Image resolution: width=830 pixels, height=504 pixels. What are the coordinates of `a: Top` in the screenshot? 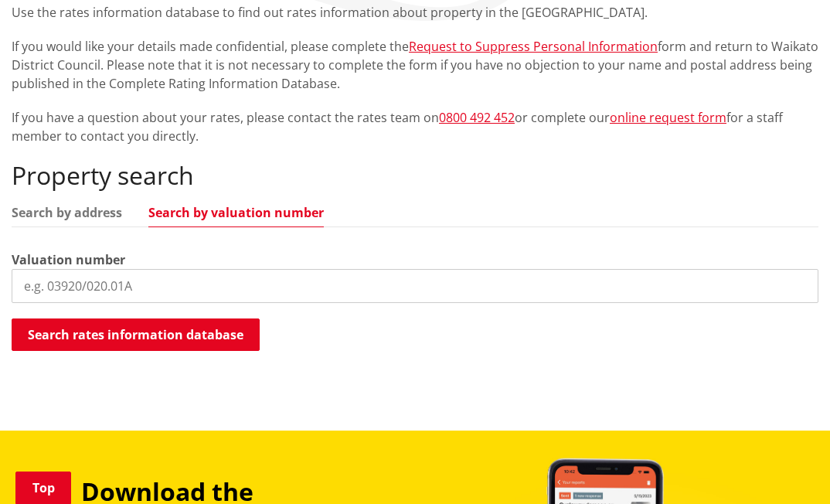 It's located at (43, 488).